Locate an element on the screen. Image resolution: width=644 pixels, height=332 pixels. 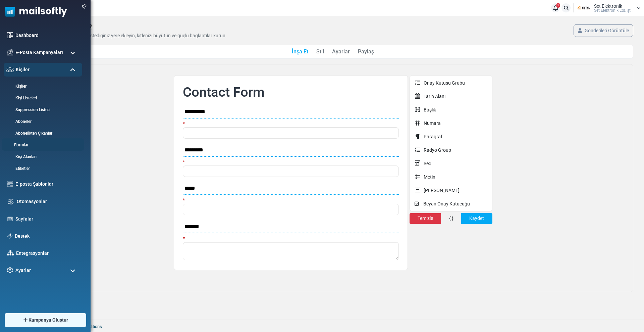
span: 1 is located at coordinates (558, 6).